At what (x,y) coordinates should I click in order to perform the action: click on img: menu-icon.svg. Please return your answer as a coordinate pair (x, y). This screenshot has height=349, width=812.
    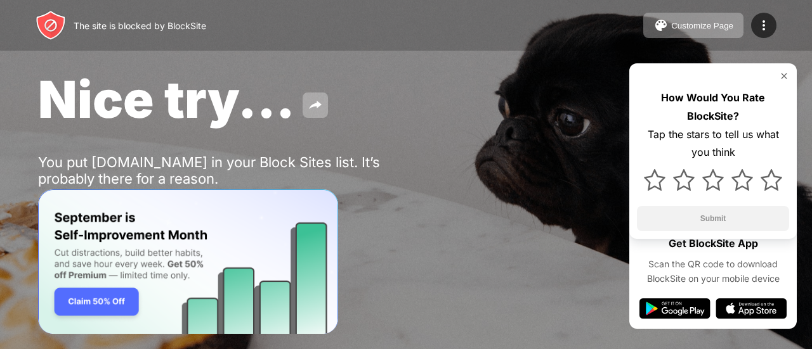
    Looking at the image, I should click on (763, 25).